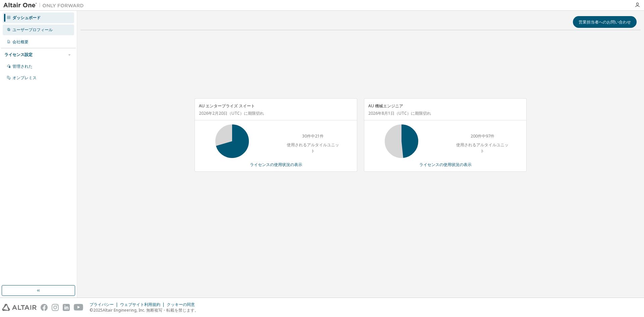 The width and height of the screenshot is (644, 317). What do you see at coordinates (102, 305) in the screenshot?
I see `font: プライバシー` at bounding box center [102, 305].